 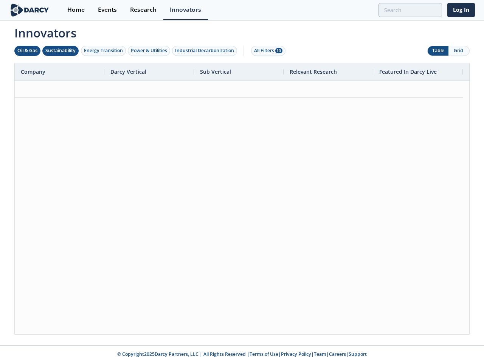 I want to click on button: Industrial Decarbonization, so click(x=205, y=51).